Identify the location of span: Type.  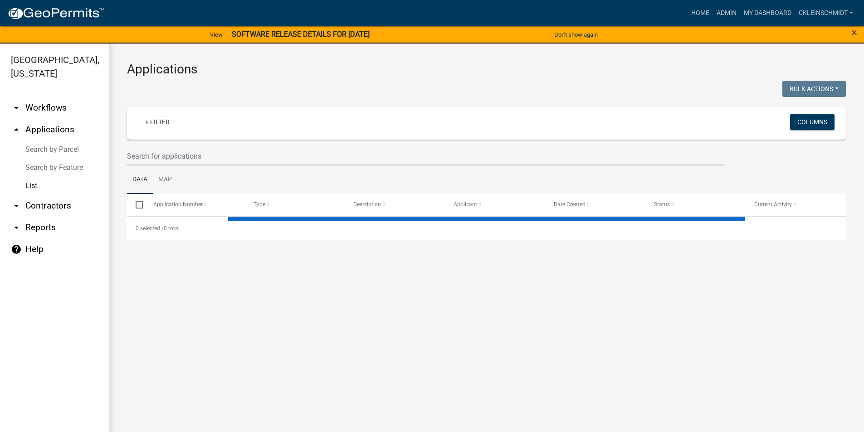
(260, 205).